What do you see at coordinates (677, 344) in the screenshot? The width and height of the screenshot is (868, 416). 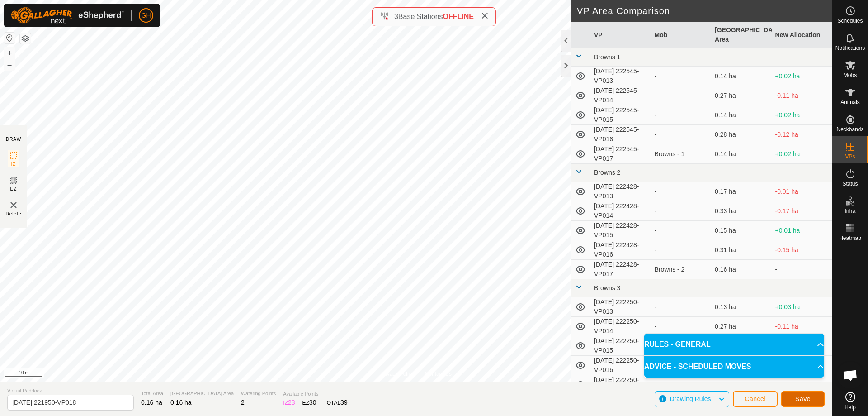 I see `span: RULES - GENERAL` at bounding box center [677, 344].